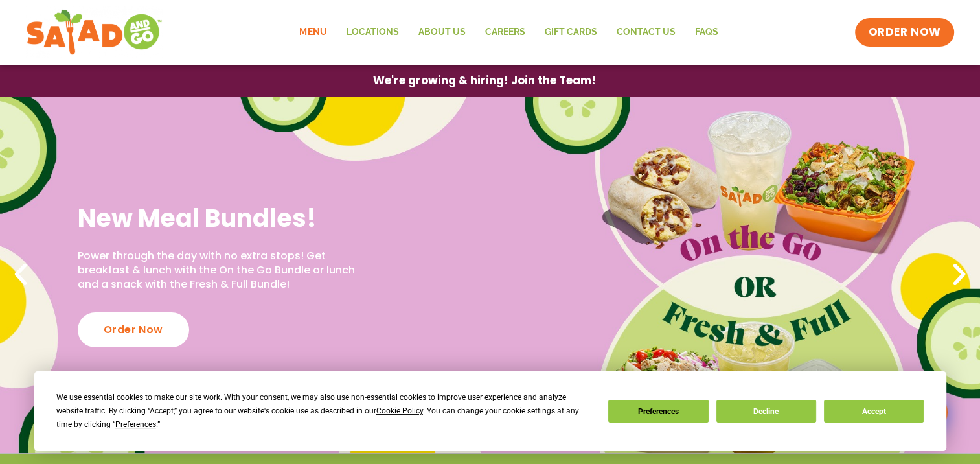 The width and height of the screenshot is (980, 464). What do you see at coordinates (226, 217) in the screenshot?
I see `h2: New Meal Bundles!` at bounding box center [226, 217].